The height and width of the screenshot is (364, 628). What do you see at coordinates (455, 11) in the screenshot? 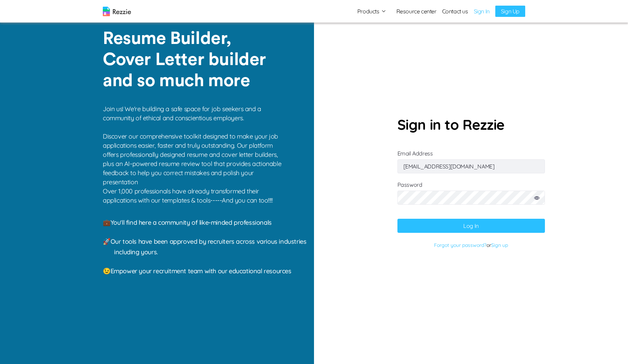
I see `a: Contact us` at bounding box center [455, 11].